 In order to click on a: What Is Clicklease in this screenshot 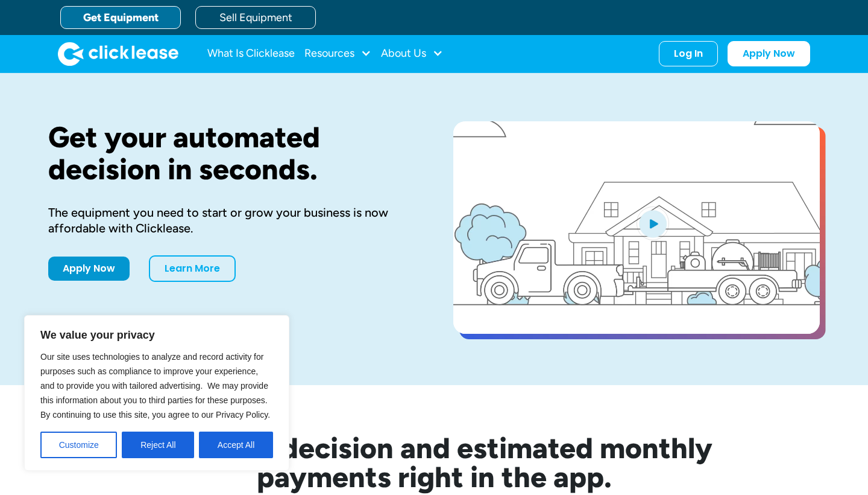, I will do `click(251, 54)`.